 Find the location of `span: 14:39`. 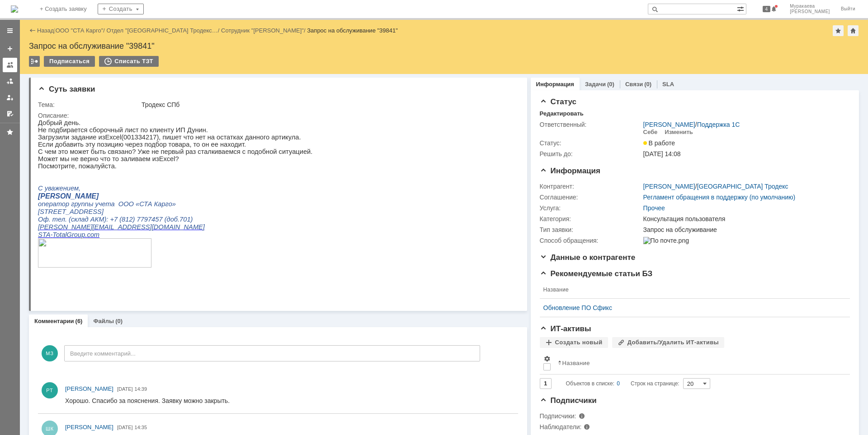

span: 14:39 is located at coordinates (141, 390).